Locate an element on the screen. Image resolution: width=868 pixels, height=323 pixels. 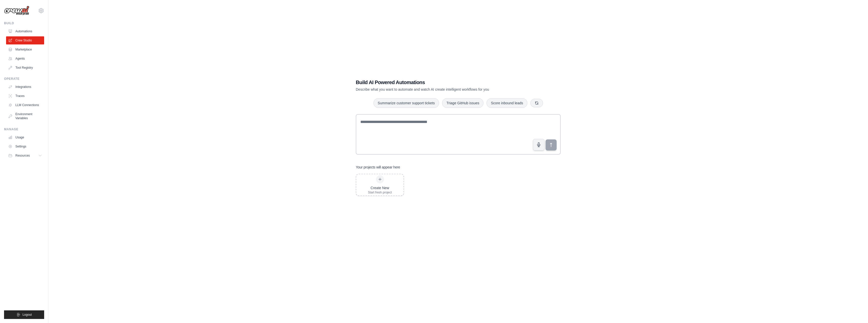
a: Usage is located at coordinates (25, 137).